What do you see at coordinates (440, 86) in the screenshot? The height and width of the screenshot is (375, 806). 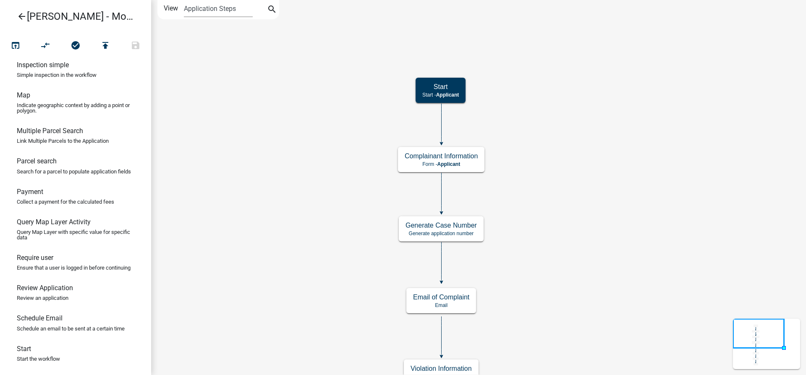 I see `h5: Start` at bounding box center [440, 86].